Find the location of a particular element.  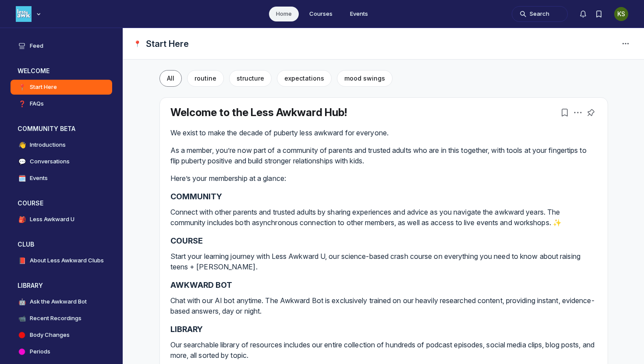

p: As a member, you’re now part of a community of parents and trusted adults who are in this togethe... is located at coordinates (384, 155).